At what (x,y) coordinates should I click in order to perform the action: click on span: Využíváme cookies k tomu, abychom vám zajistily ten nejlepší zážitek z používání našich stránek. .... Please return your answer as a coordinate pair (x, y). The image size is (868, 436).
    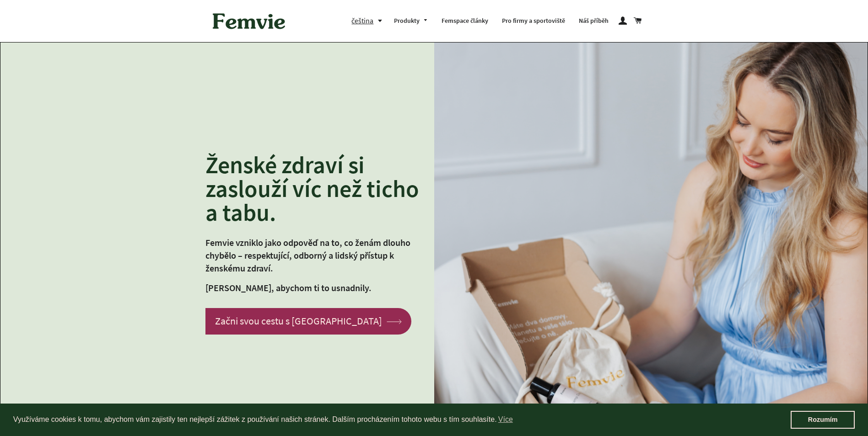
    Looking at the image, I should click on (402, 420).